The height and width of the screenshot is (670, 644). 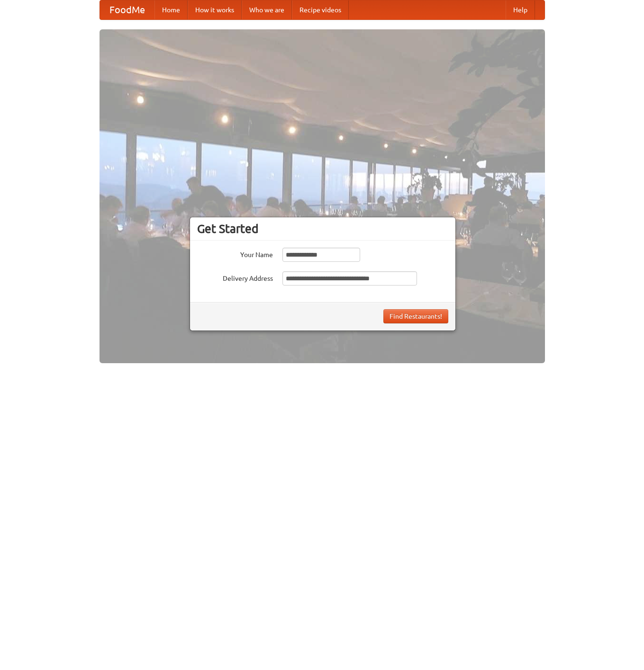 What do you see at coordinates (267, 10) in the screenshot?
I see `a: Who we are` at bounding box center [267, 10].